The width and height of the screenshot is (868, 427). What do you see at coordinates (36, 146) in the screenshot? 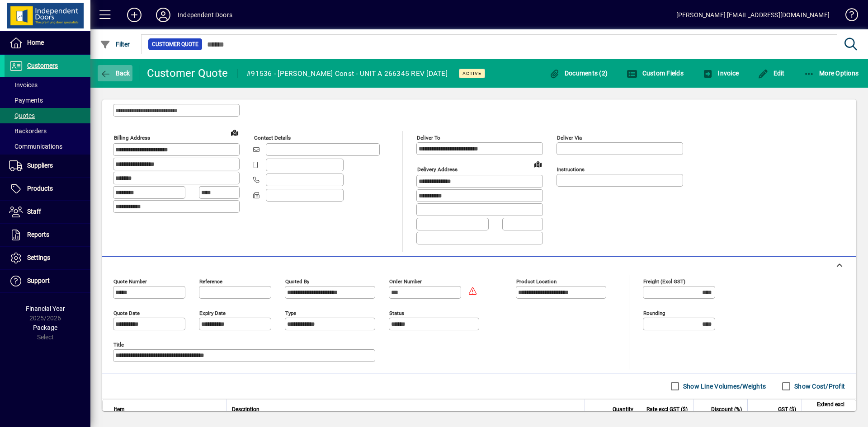
I see `span: Communications` at bounding box center [36, 146].